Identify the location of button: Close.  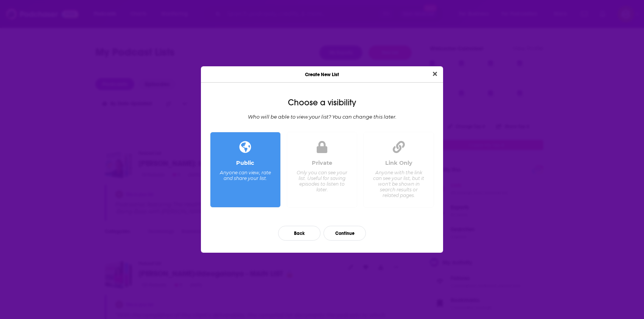
(435, 74).